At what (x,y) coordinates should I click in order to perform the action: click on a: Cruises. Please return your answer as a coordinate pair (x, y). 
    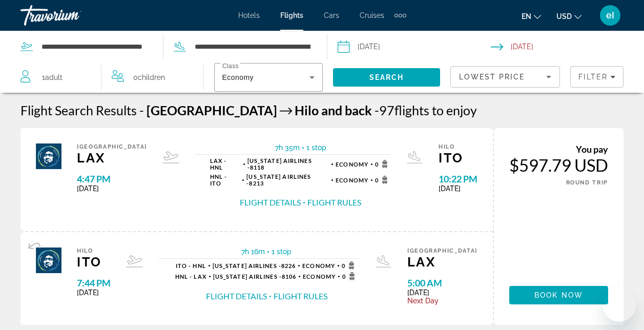
    Looking at the image, I should click on (372, 16).